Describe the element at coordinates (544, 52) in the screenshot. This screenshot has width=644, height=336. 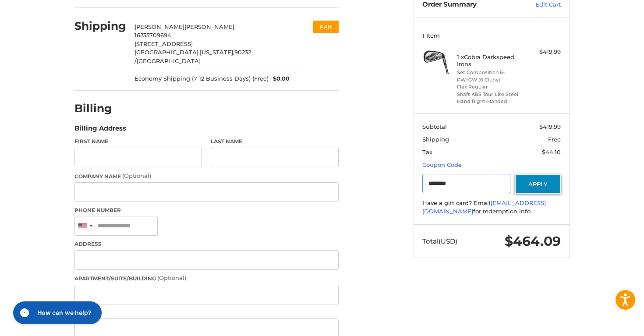
I see `div: $419.99` at that location.